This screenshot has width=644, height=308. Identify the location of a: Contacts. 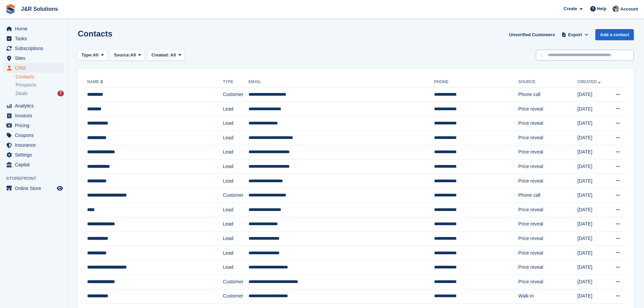
(40, 77).